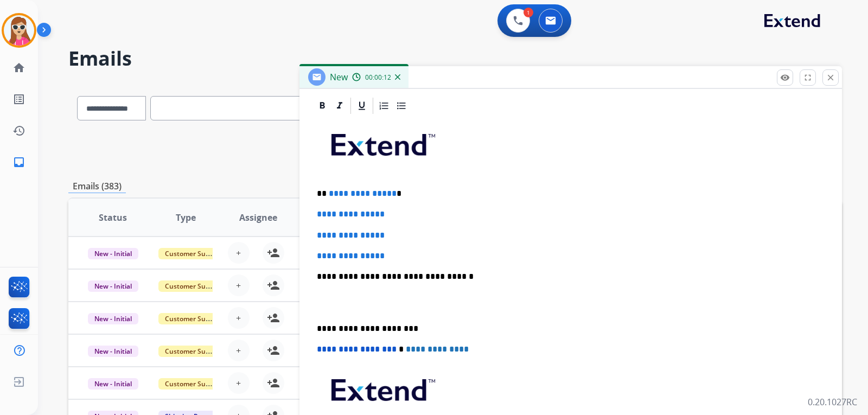 The width and height of the screenshot is (868, 415). Describe the element at coordinates (186, 218) in the screenshot. I see `span: Type` at that location.